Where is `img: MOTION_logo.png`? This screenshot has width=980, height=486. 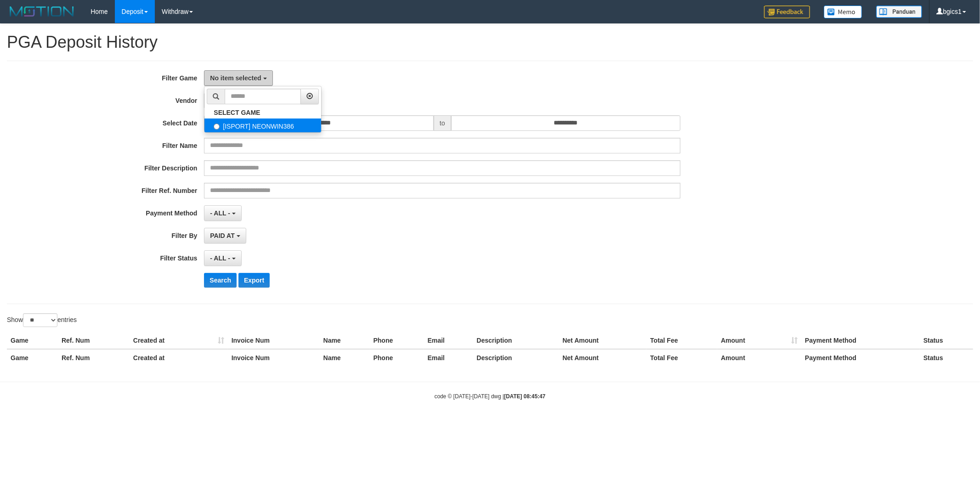 img: MOTION_logo.png is located at coordinates (42, 11).